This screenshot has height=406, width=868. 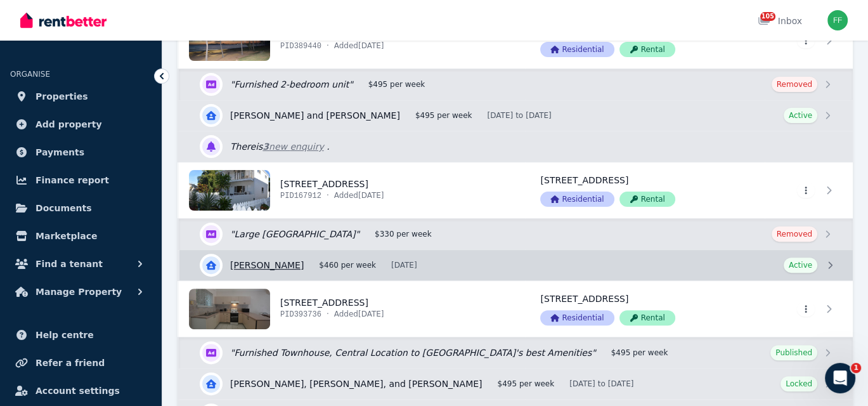 What do you see at coordinates (81, 208) in the screenshot?
I see `a: Documents` at bounding box center [81, 208].